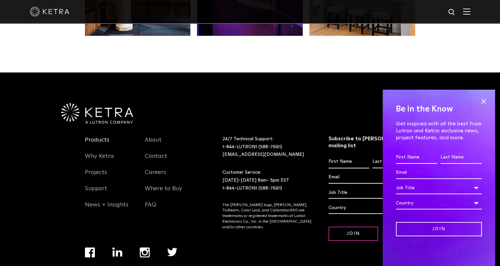 Image resolution: width=500 pixels, height=266 pixels. I want to click on img: facebook, so click(90, 252).